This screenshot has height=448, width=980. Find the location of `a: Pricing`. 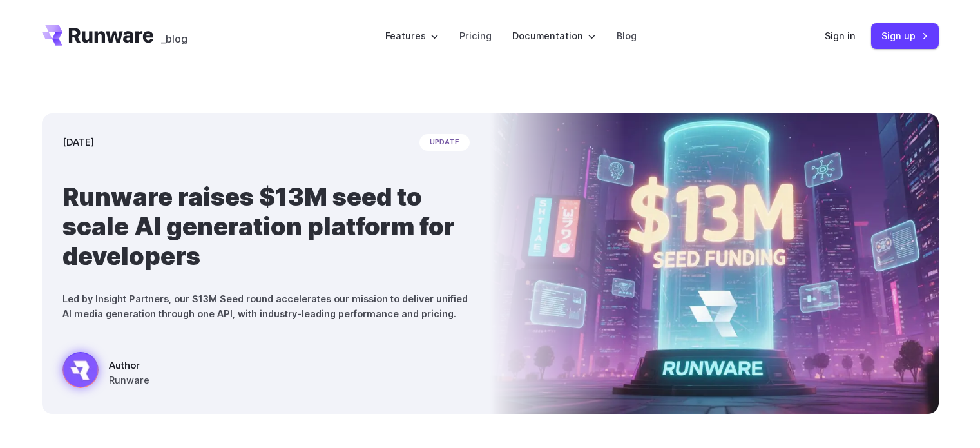

a: Pricing is located at coordinates (475, 36).